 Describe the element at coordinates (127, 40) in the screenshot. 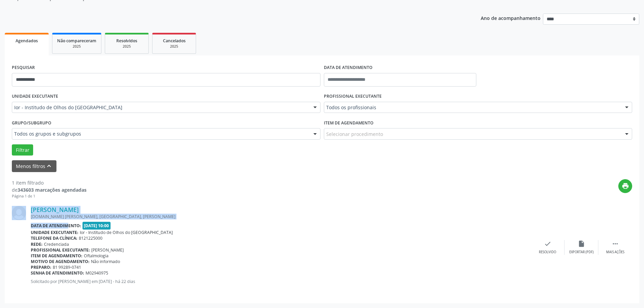

I see `span: Resolvidos` at that location.